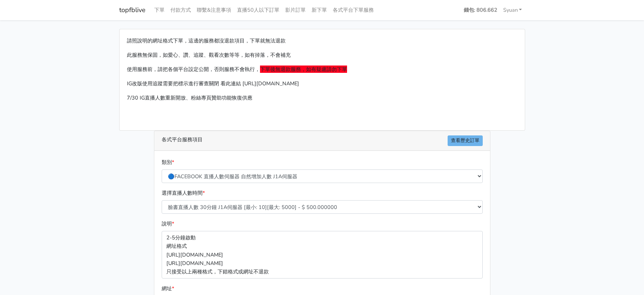 The height and width of the screenshot is (295, 644). Describe the element at coordinates (322, 55) in the screenshot. I see `p: 此服務無保固，如愛心、讚、追蹤、觀看次數等等，如有掉落，不會補充` at that location.